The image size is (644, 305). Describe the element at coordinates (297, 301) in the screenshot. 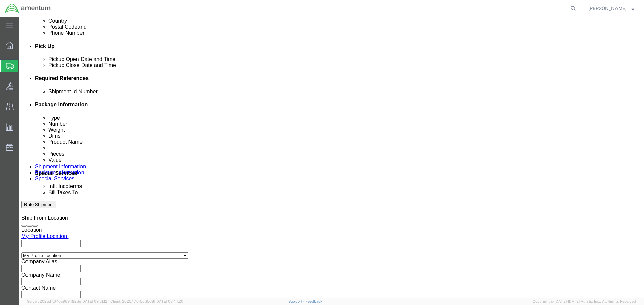

I see `a: Support` at that location.